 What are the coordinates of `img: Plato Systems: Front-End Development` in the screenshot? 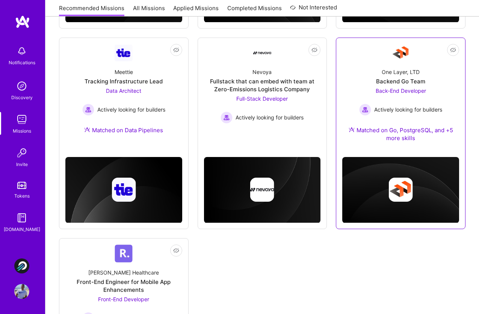 It's located at (22, 266).